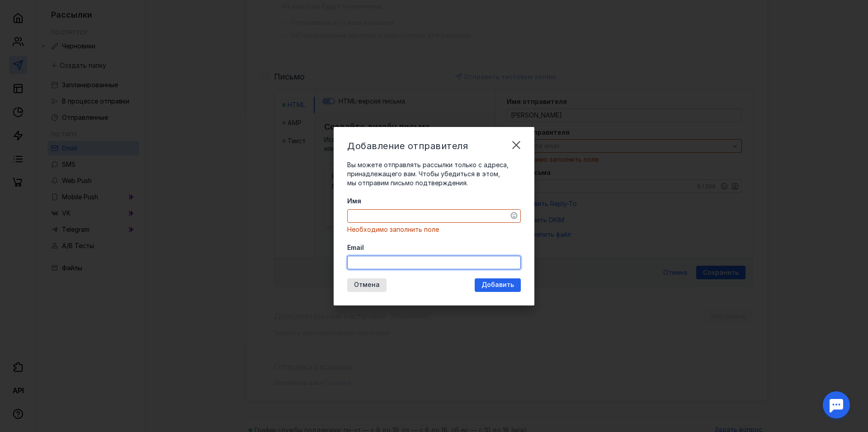  I want to click on span: Добавить, so click(498, 284).